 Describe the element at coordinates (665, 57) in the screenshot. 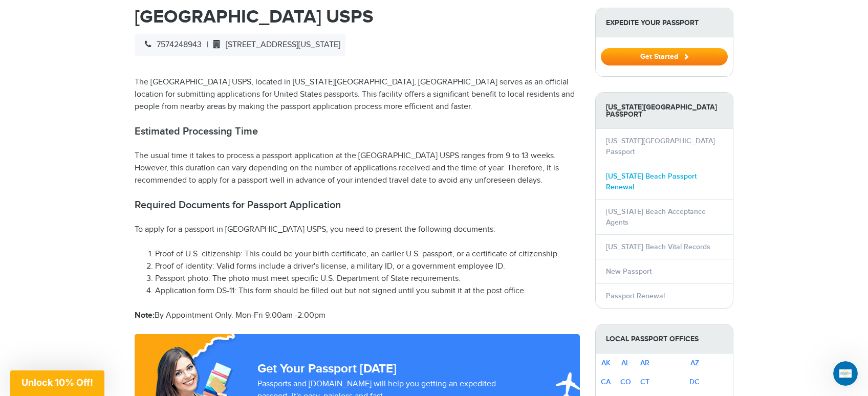

I see `button: Get Started` at that location.